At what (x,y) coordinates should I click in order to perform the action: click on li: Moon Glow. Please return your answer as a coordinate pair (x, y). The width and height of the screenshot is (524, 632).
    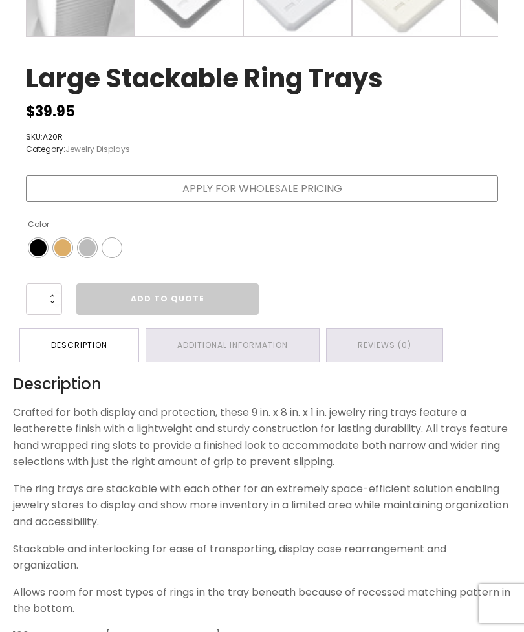
    Looking at the image, I should click on (63, 248).